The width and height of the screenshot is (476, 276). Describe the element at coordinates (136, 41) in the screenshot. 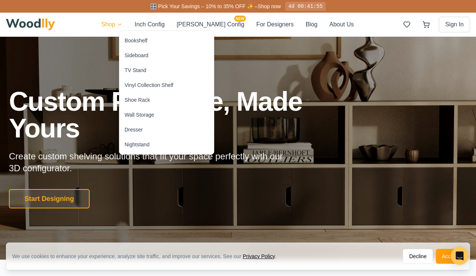

I see `div: Bookshelf` at that location.